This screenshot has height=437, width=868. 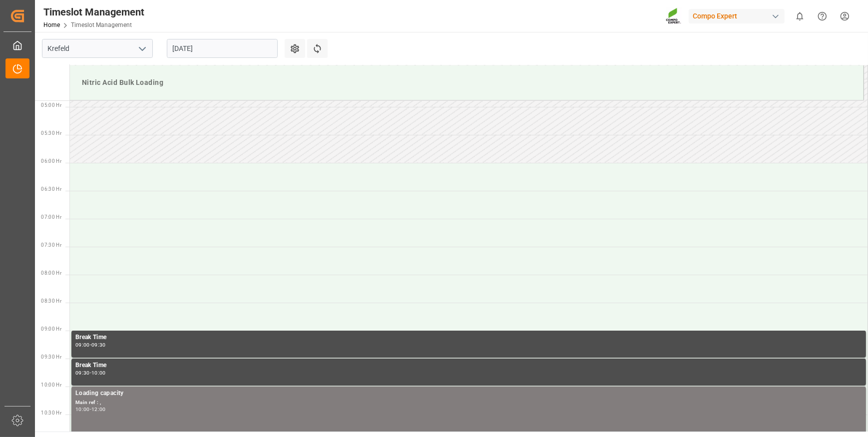 I want to click on span: 05:30 Hr, so click(x=51, y=133).